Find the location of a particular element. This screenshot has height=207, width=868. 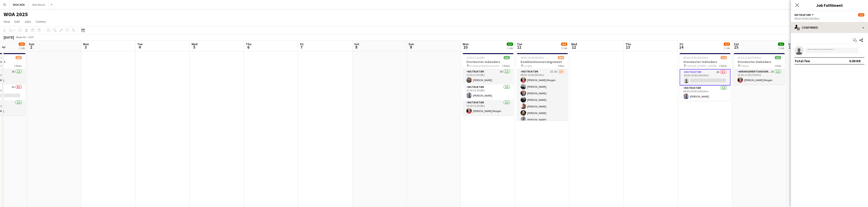

span: 2 Roles is located at coordinates (723, 66).